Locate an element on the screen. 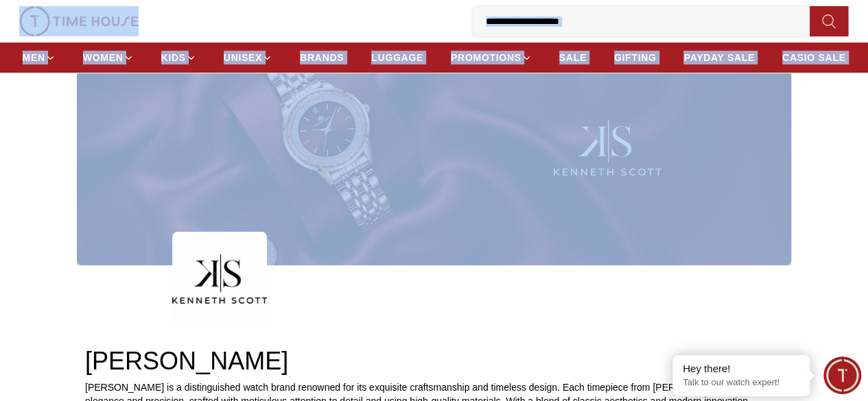  a: PAYDAY SALE is located at coordinates (718, 58).